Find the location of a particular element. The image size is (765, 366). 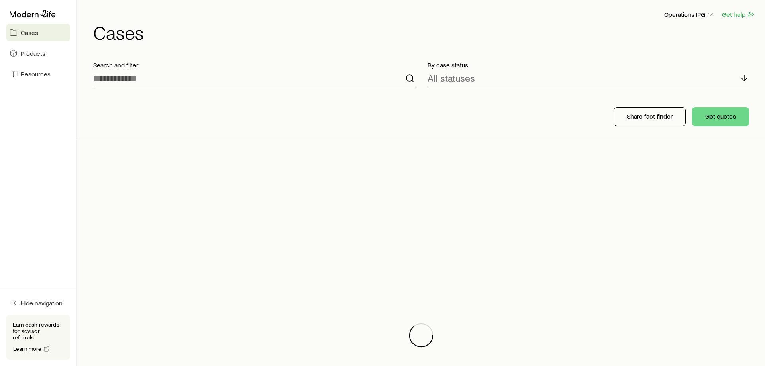

div: Earn cash rewards for advisor referrals.Learn more is located at coordinates (38, 338).